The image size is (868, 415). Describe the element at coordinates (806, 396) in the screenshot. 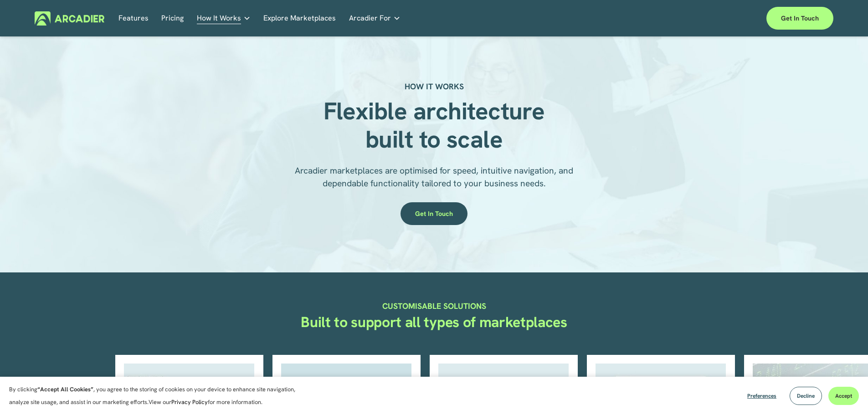

I see `button: Decline` at that location.